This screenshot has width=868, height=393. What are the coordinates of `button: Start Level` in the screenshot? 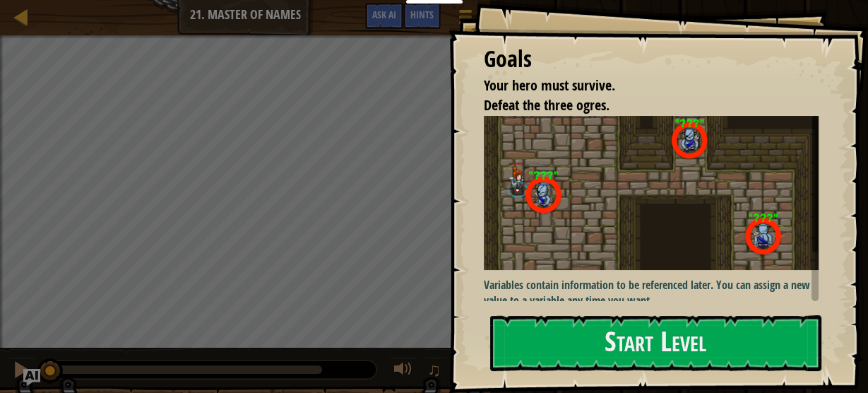 It's located at (656, 343).